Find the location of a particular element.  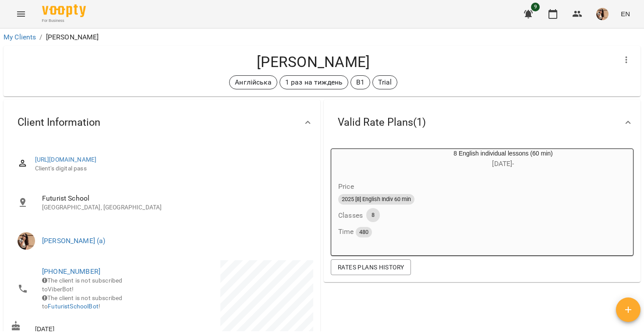

span: The client is not subscribed to ViberBot! is located at coordinates (82, 285).